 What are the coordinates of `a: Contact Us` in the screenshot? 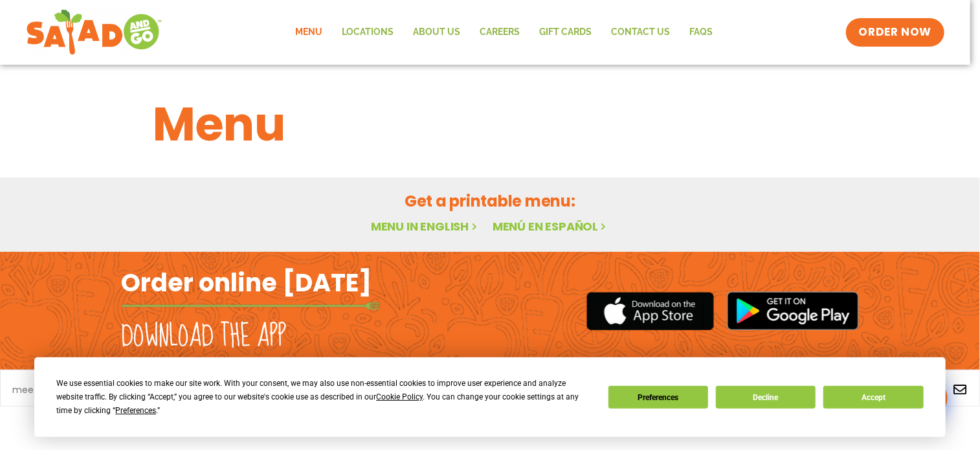 It's located at (641, 32).